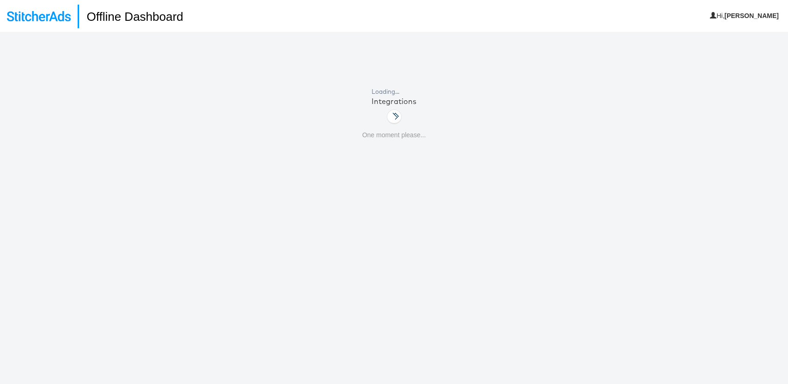 The height and width of the screenshot is (384, 788). What do you see at coordinates (394, 92) in the screenshot?
I see `div: Loading...` at bounding box center [394, 92].